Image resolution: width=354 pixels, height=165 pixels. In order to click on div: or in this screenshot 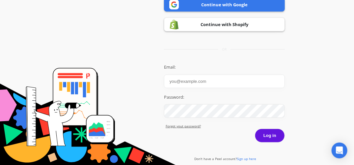, I will do `click(224, 49)`.